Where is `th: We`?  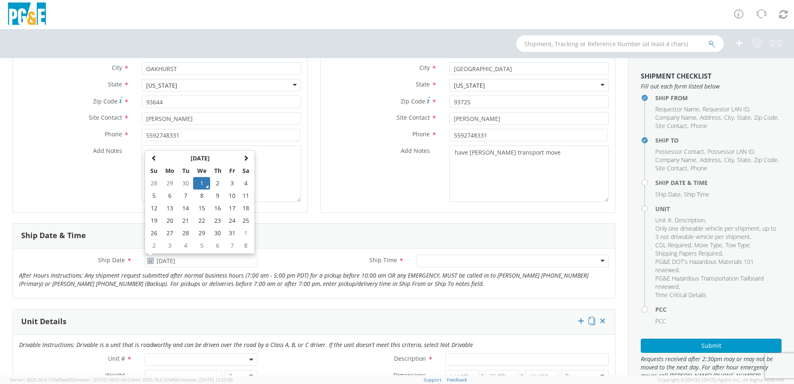 th: We is located at coordinates (202, 171).